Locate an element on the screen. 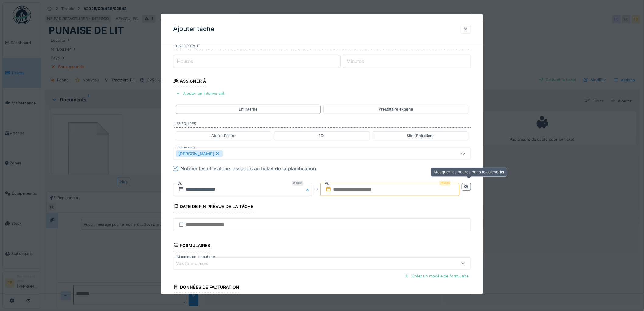 The width and height of the screenshot is (644, 311). div: Ajouter un intervenant is located at coordinates (200, 93).